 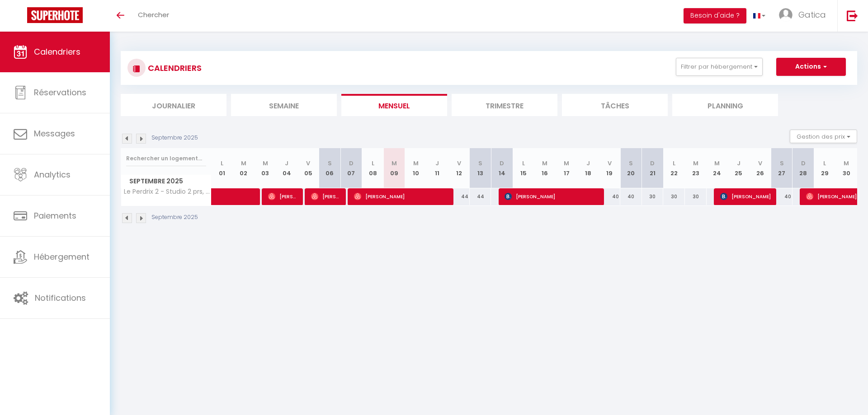 What do you see at coordinates (265, 168) in the screenshot?
I see `th: 03` at bounding box center [265, 168].